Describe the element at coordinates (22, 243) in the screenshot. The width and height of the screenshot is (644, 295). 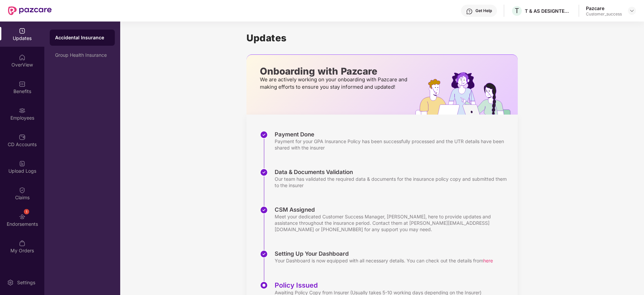
I see `img: svg+xml;base64,PHN2ZyBpZD0iTXlfT3JkZXJzIiBkYXRhLW5hbWU9Ik15IE9yZGVycyIgeG1sbnM9Imh0dHA6Ly93d3cudz...` at that location.